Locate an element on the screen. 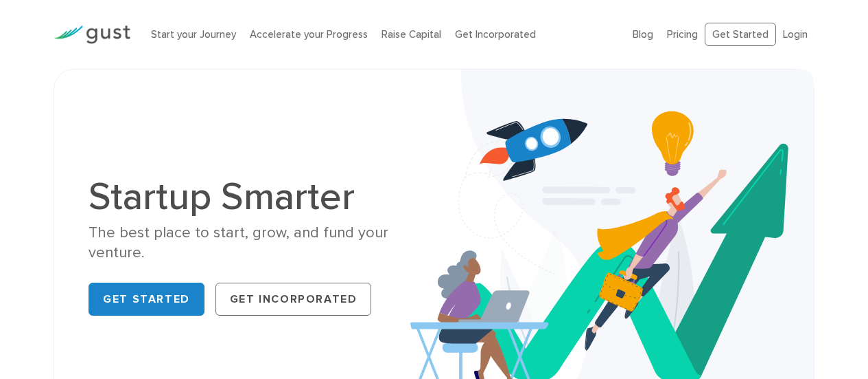  h1: Startup Smarter is located at coordinates (256, 197).